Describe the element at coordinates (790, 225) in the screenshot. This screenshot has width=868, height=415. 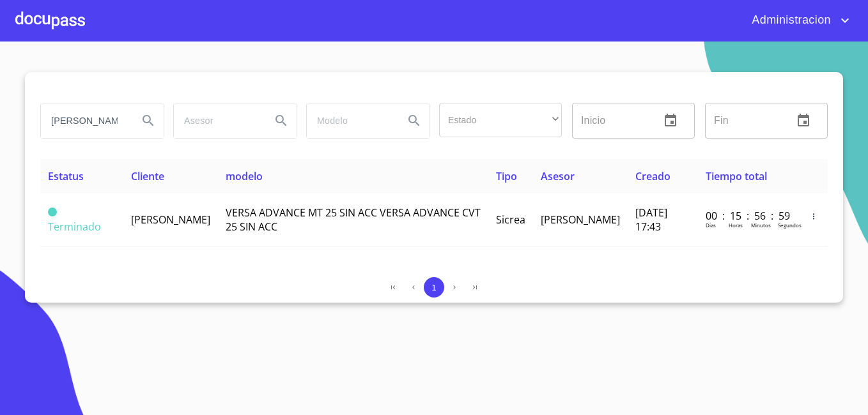
I see `p: Segundos` at that location.